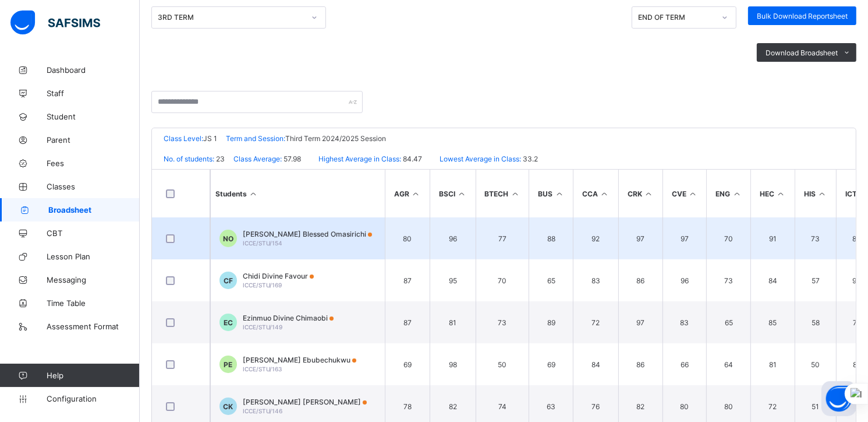  What do you see at coordinates (93, 93) in the screenshot?
I see `span: Staff` at bounding box center [93, 93].